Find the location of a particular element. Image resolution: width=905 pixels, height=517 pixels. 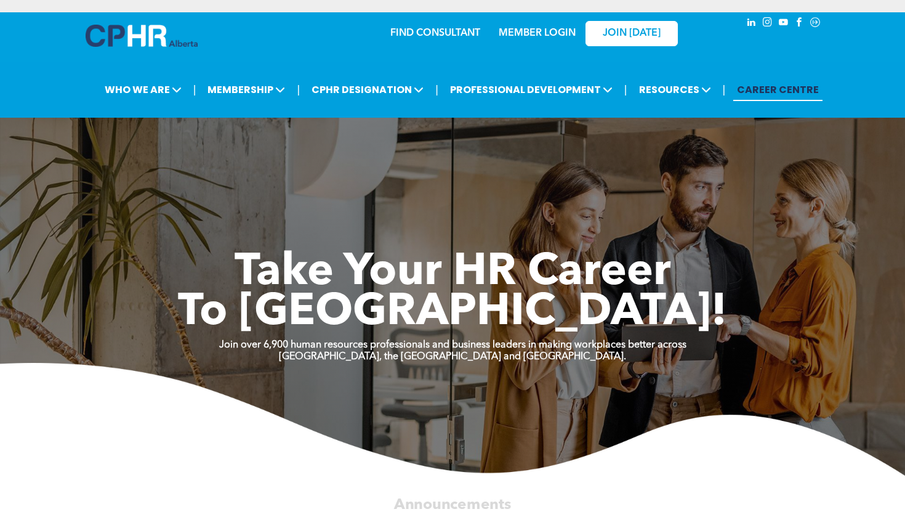

a: facebook is located at coordinates (799, 23).